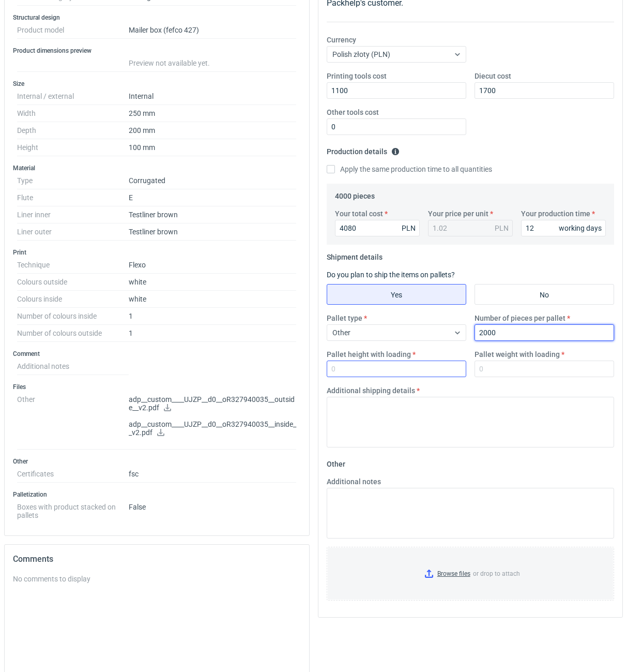 This screenshot has height=672, width=627. Describe the element at coordinates (391, 275) in the screenshot. I see `label: Do you plan to ship the items on pallets?` at that location.